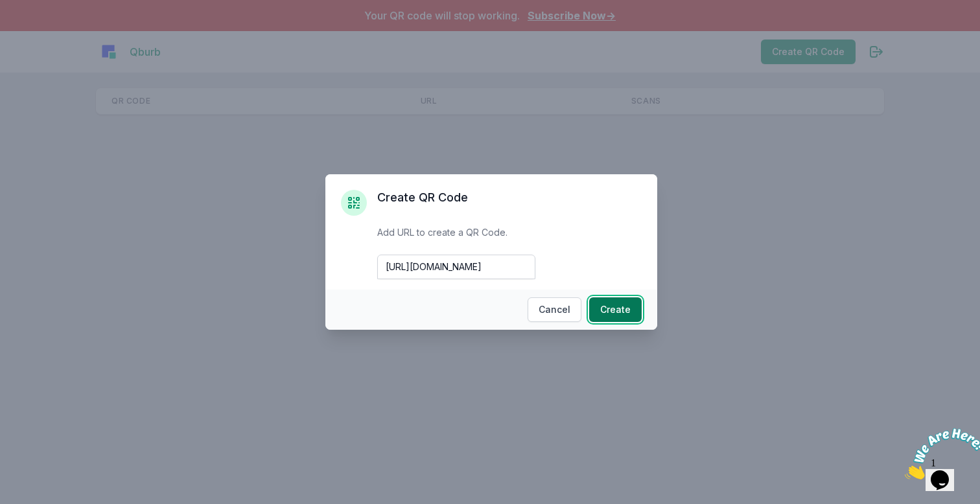 The width and height of the screenshot is (980, 504). Describe the element at coordinates (8, 10) in the screenshot. I see `span: 1` at that location.